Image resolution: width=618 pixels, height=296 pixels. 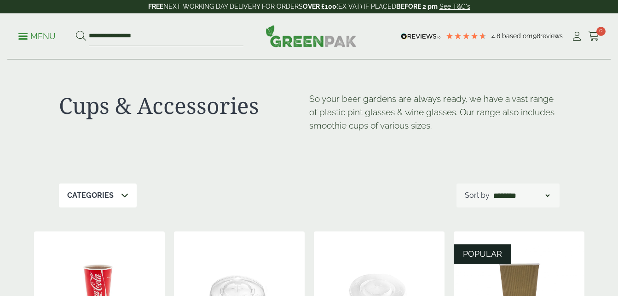 What do you see at coordinates (156, 6) in the screenshot?
I see `strong: FREE` at bounding box center [156, 6].